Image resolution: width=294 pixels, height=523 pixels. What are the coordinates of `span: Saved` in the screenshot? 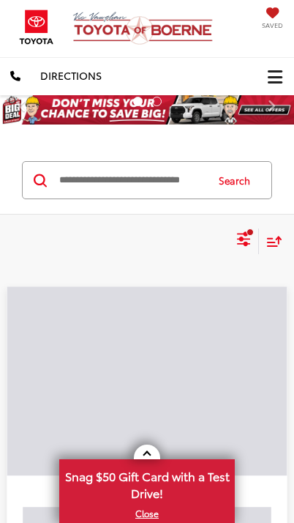 It's located at (272, 25).